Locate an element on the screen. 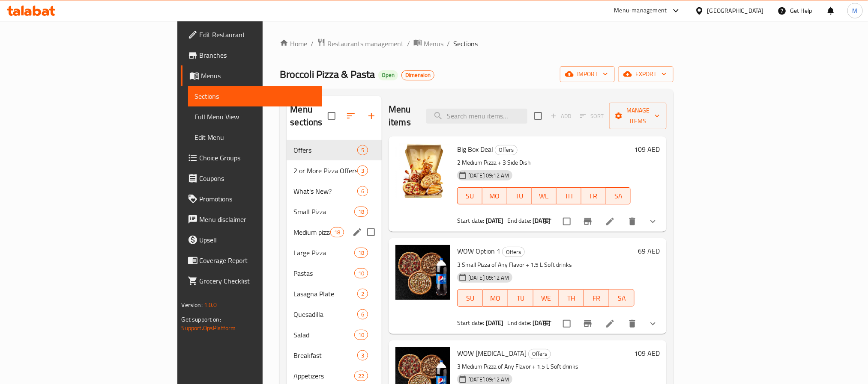 The width and height of the screenshot is (868, 384). span: FR is located at coordinates (597, 298).